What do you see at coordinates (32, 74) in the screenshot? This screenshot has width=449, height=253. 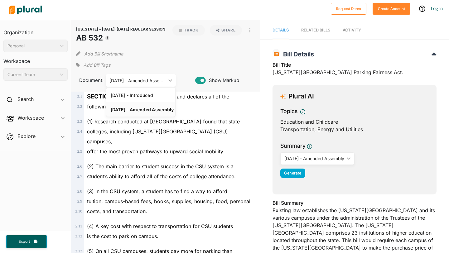 I see `div: Current Team` at bounding box center [32, 74].